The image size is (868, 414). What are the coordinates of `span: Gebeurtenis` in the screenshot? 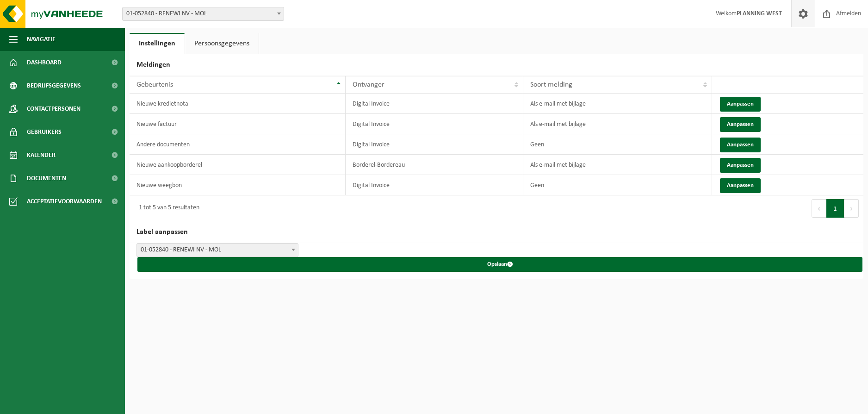 It's located at (154, 85).